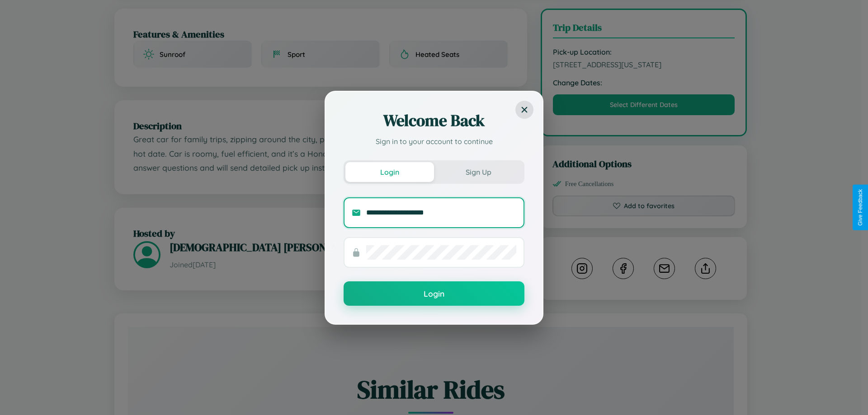 The width and height of the screenshot is (868, 415). I want to click on div: Give Feedback, so click(861, 207).